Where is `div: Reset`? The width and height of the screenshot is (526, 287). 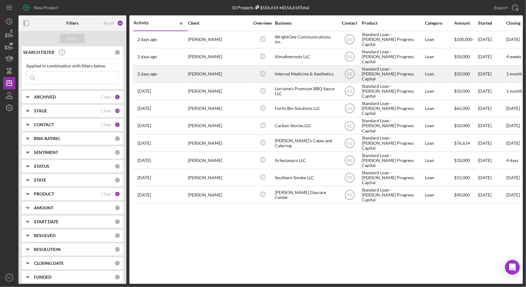 div: Reset is located at coordinates (109, 23).